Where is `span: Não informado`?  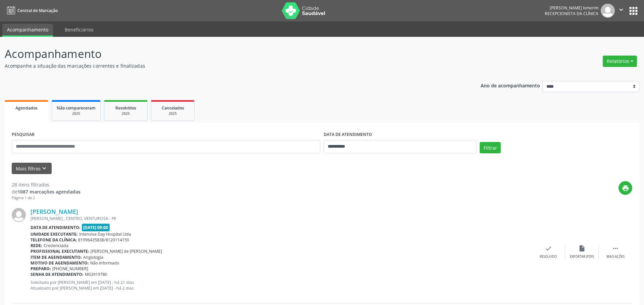
span: Não informado is located at coordinates (105, 263).